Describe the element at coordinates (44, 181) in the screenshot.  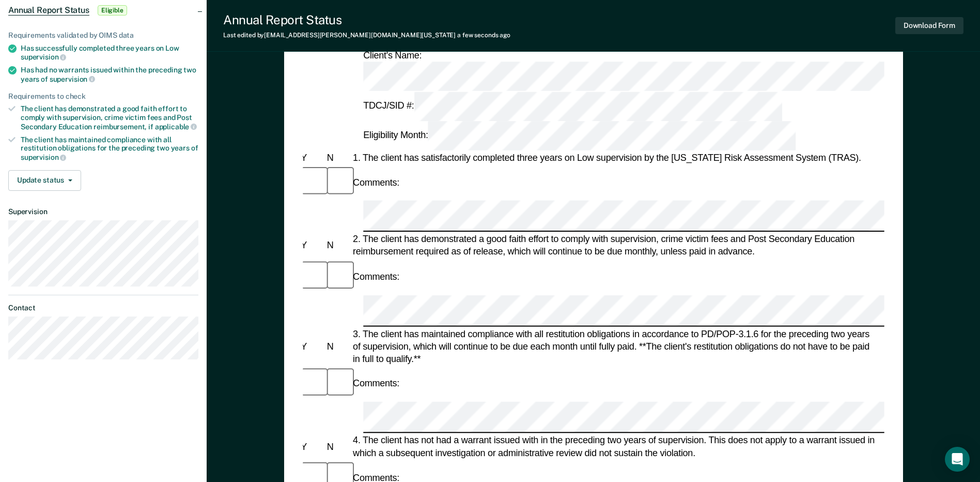
I see `button: Update status` at that location.